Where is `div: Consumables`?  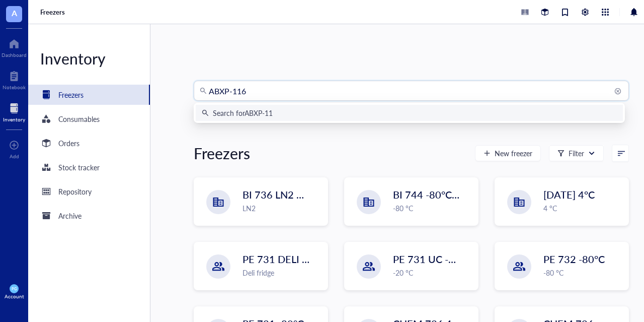 div: Consumables is located at coordinates (79, 119).